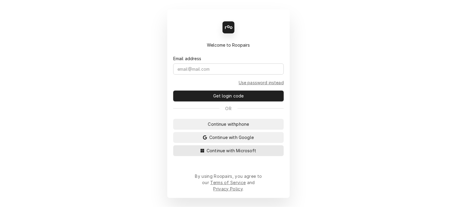  Describe the element at coordinates (228, 188) in the screenshot. I see `a: Privacy Policy` at that location.